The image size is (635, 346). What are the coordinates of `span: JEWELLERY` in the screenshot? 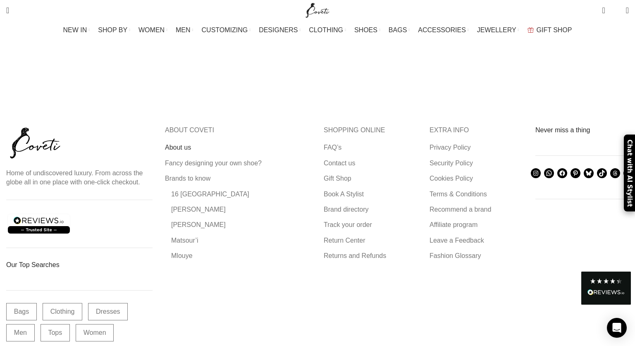 It's located at (497, 30).